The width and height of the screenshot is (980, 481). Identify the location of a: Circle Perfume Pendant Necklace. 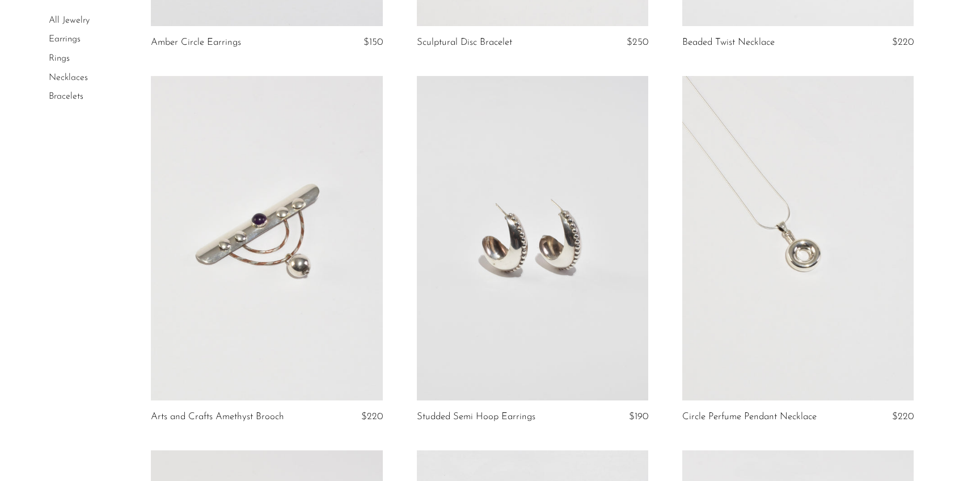
(749, 417).